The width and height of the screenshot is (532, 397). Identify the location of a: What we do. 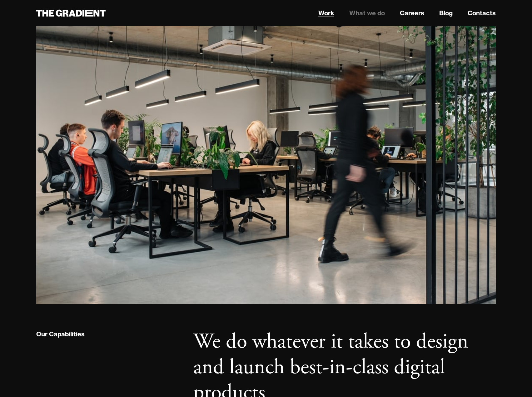
(367, 13).